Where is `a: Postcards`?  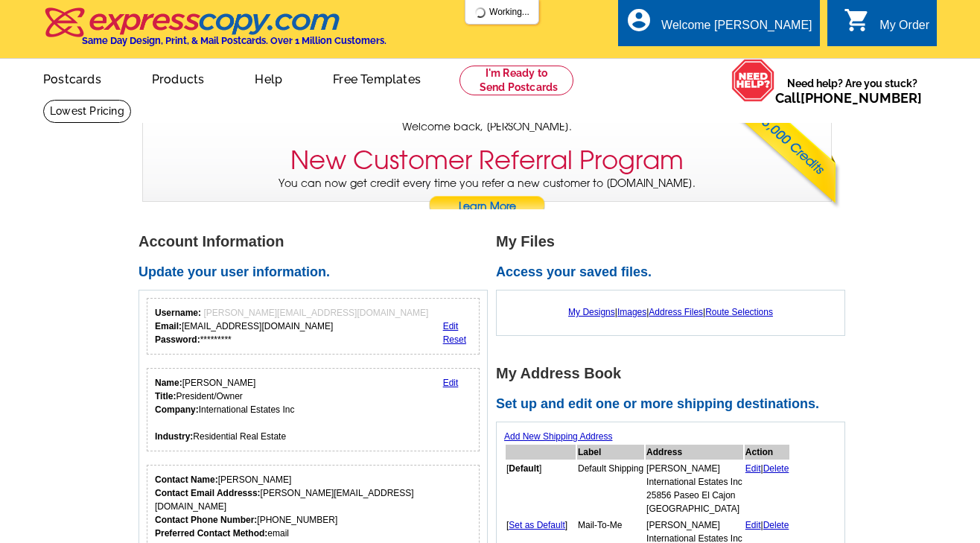
a: Postcards is located at coordinates (72, 78).